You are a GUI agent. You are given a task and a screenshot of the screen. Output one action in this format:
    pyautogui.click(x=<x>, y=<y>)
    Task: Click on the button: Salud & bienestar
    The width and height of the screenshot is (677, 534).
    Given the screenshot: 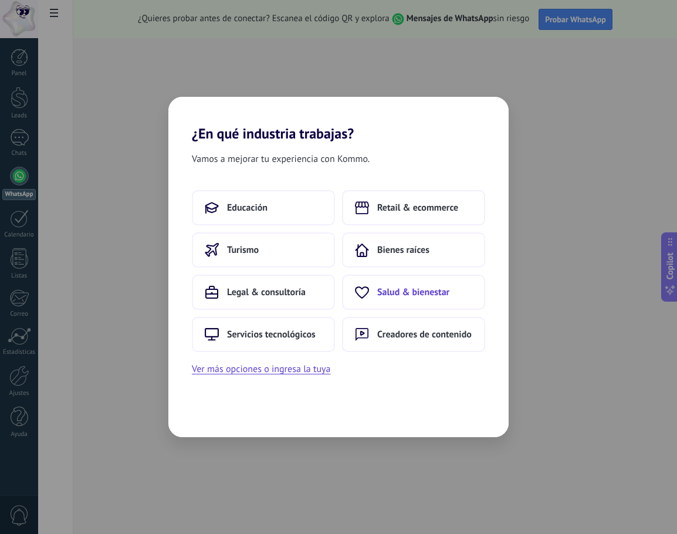 What is the action you would take?
    pyautogui.click(x=414, y=292)
    